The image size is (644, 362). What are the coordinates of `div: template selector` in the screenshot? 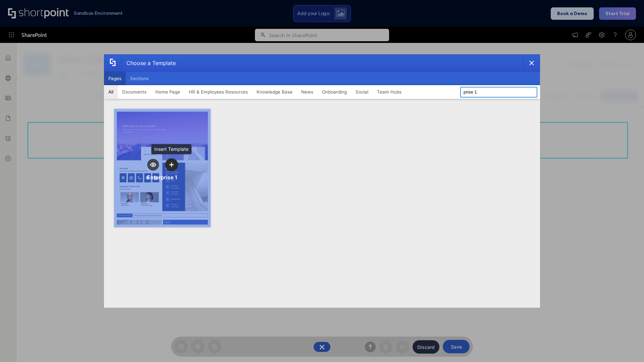 It's located at (322, 181).